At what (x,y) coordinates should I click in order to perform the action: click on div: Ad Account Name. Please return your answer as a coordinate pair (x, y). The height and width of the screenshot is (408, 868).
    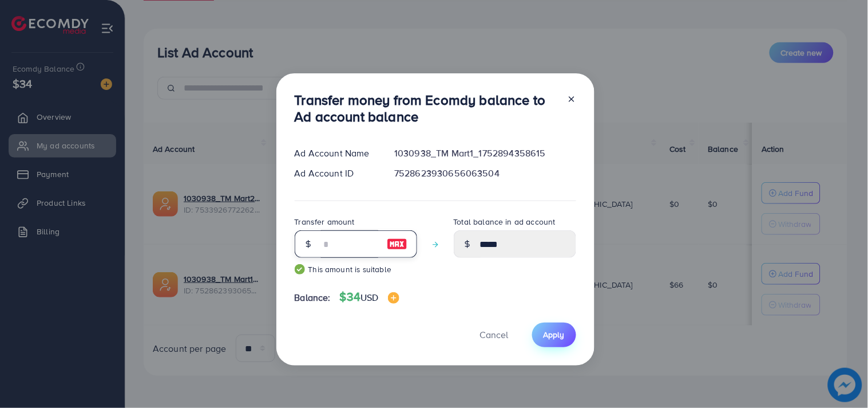
    Looking at the image, I should click on (335, 153).